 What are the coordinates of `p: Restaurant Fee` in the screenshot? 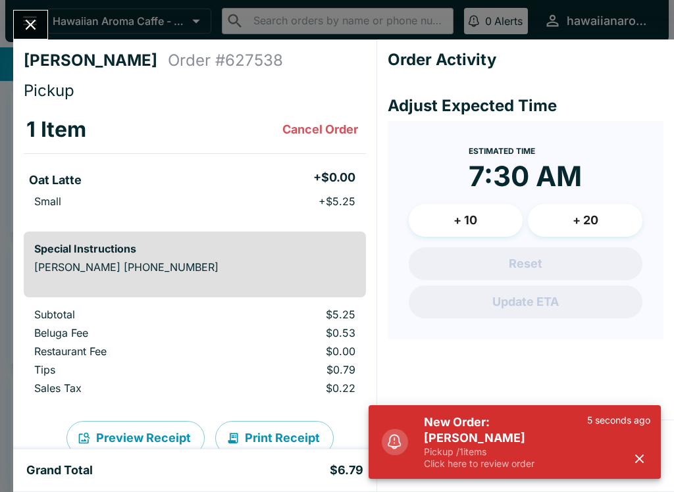 It's located at (124, 351).